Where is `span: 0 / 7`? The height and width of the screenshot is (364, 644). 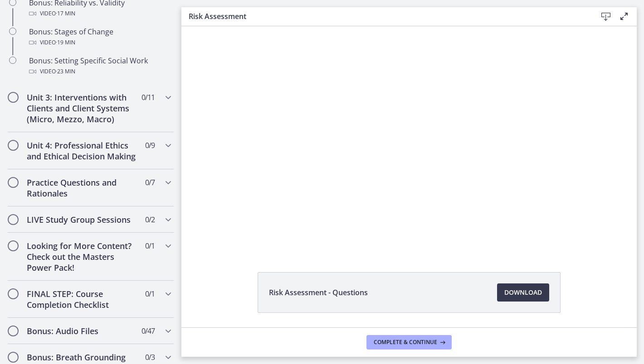 span: 0 / 7 is located at coordinates (150, 183).